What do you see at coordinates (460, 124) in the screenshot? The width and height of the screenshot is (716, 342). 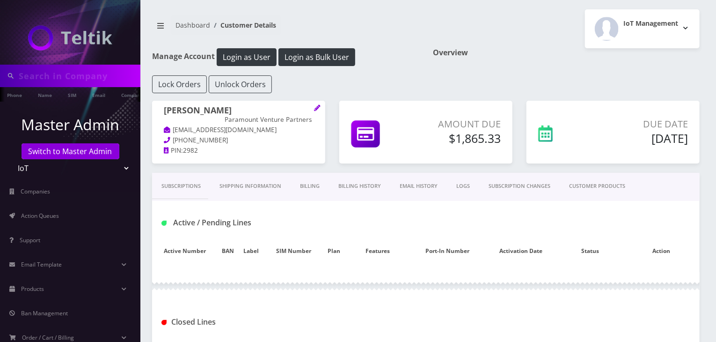 I see `p: Amount Due` at bounding box center [460, 124].